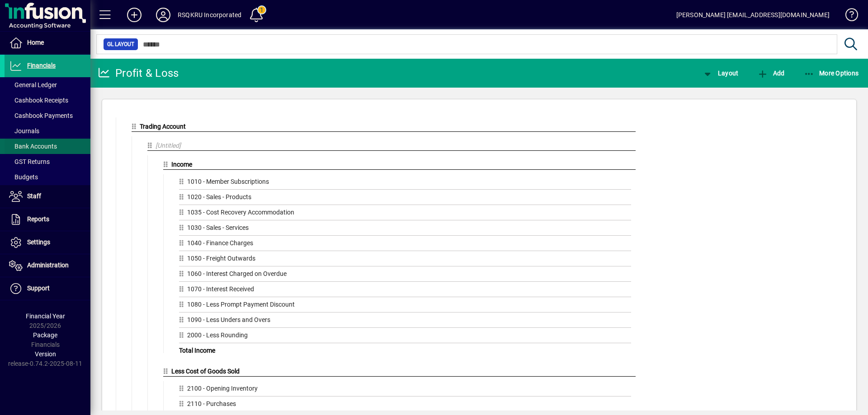 The width and height of the screenshot is (868, 415). Describe the element at coordinates (163, 14) in the screenshot. I see `button: Profile` at that location.